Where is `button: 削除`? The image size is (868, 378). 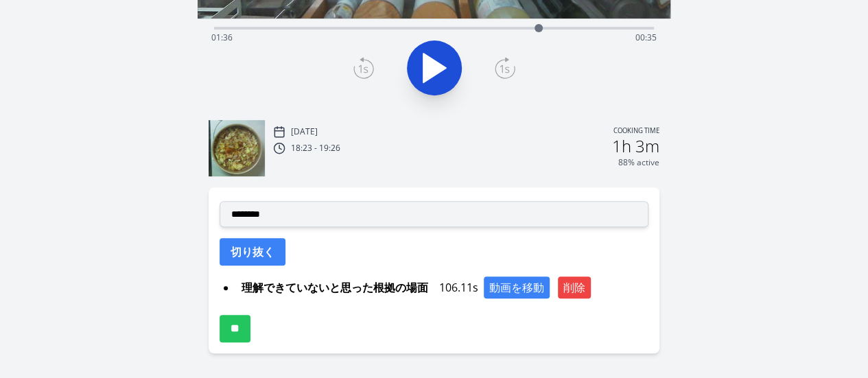
button: 削除 is located at coordinates (574, 287).